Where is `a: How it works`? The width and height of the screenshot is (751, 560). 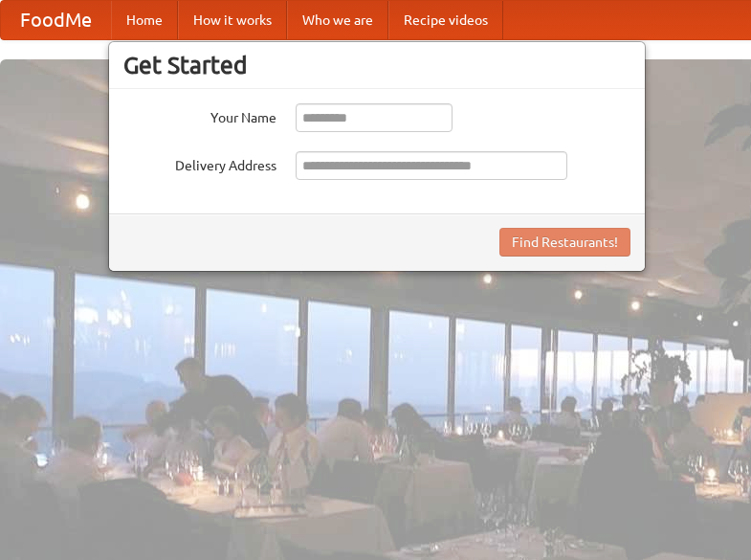
a: How it works is located at coordinates (233, 20).